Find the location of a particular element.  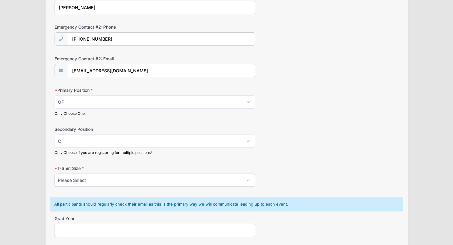

input: (xxx) xxx-xxxx is located at coordinates (161, 39).